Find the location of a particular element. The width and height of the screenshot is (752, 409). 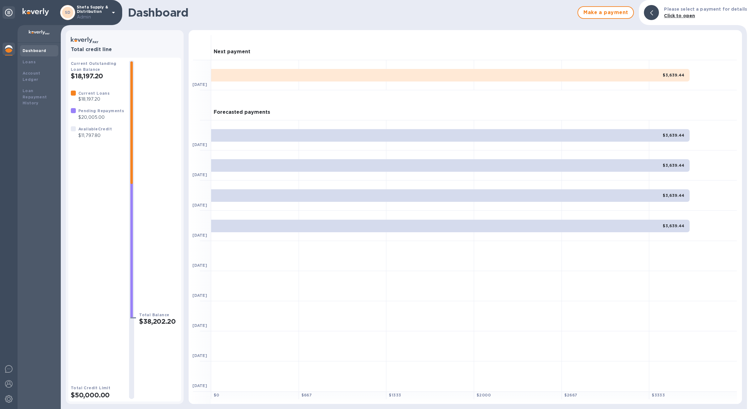

b: $ 667 is located at coordinates (307, 395).